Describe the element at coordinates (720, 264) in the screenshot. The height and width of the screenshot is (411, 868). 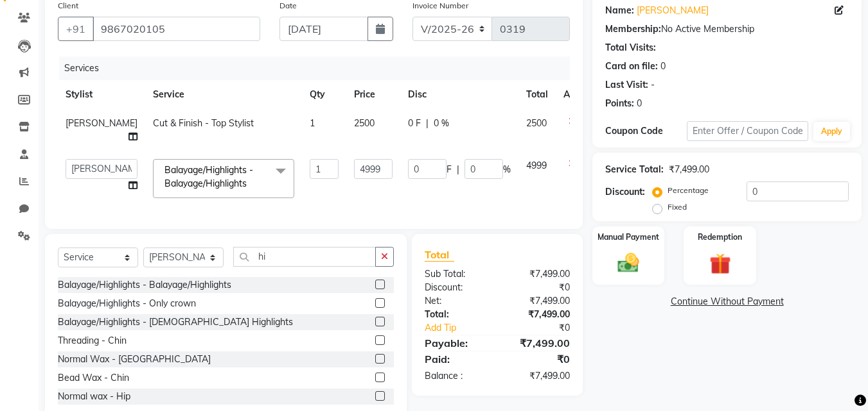
I see `img: _gift.svg` at that location.